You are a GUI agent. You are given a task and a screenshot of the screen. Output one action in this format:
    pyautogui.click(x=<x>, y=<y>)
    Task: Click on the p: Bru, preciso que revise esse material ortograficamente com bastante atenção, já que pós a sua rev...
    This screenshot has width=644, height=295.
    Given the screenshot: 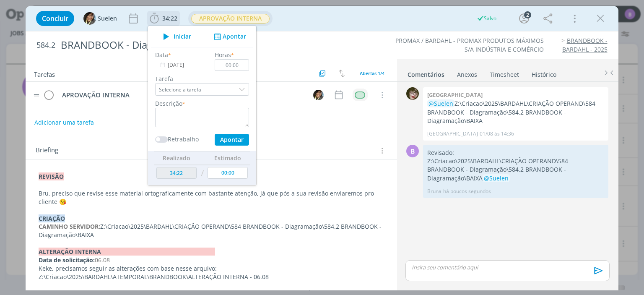 What is the action you would take?
    pyautogui.click(x=211, y=197)
    